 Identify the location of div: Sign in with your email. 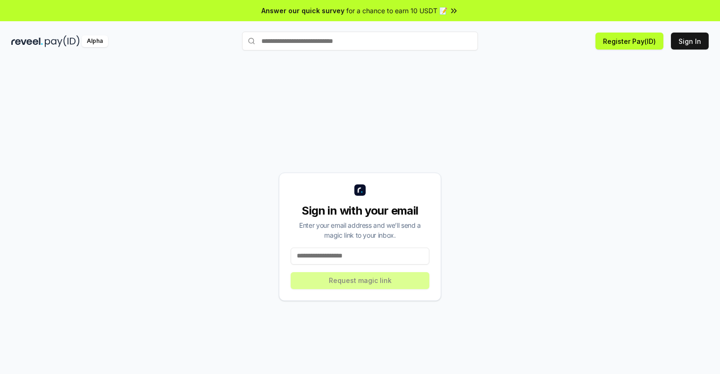
(360, 211).